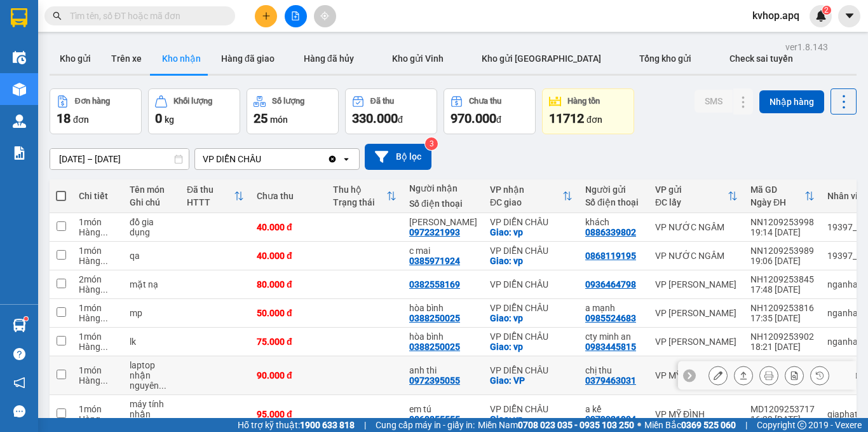  Describe the element at coordinates (418, 58) in the screenshot. I see `span: Kho gửi Vinh` at that location.